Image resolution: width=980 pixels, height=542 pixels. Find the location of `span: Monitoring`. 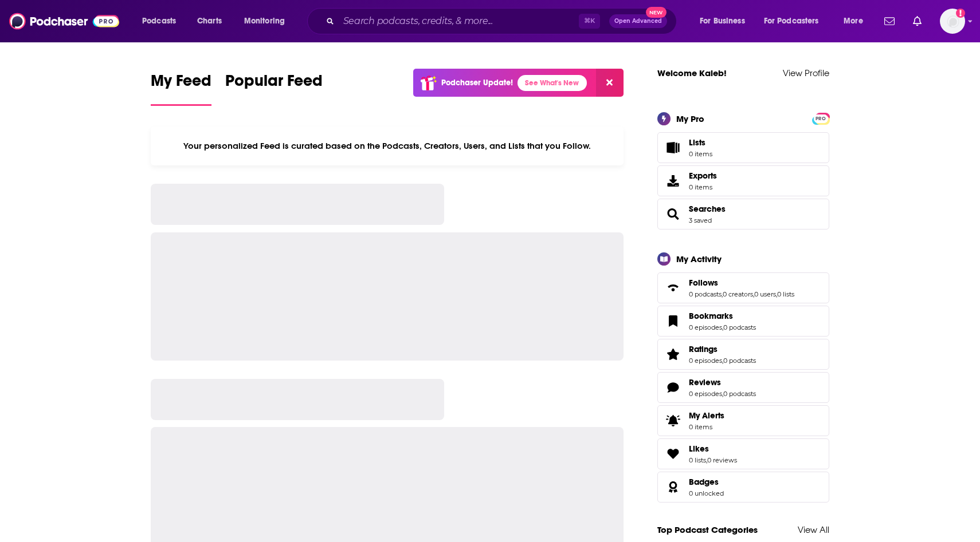

span: Monitoring is located at coordinates (264, 21).